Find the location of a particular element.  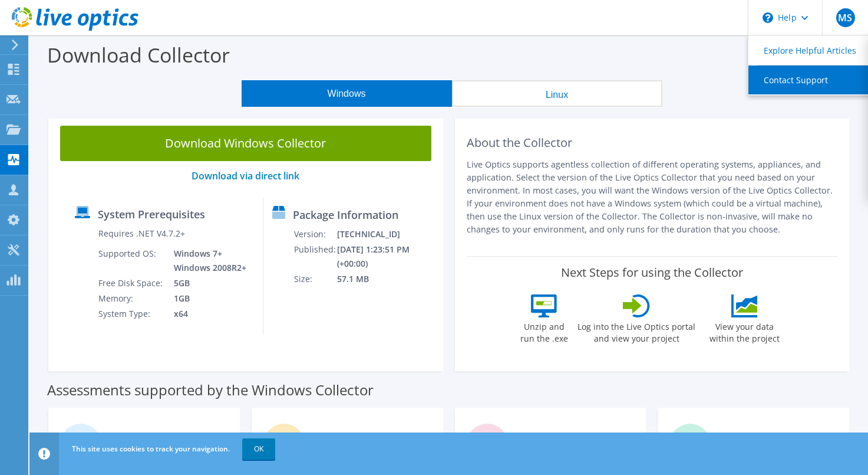

label: Log into the Live Optics portal and view your project is located at coordinates (636, 331).